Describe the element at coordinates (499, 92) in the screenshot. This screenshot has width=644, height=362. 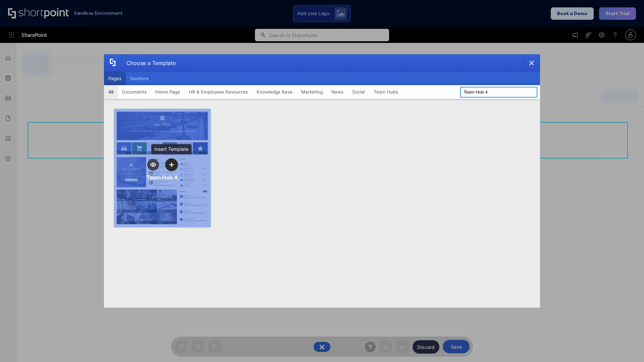
I see `input: Search` at that location.